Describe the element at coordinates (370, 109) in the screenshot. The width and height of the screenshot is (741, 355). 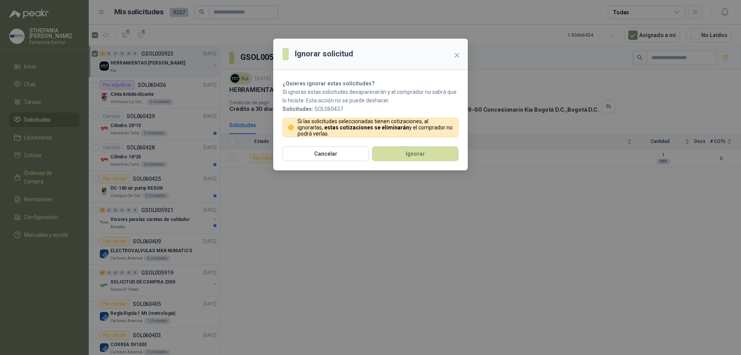
I see `p: SOL060437` at that location.